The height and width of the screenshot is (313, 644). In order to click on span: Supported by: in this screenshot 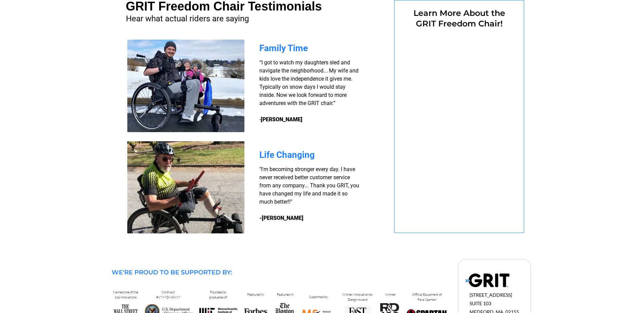, I will do `click(318, 297)`.